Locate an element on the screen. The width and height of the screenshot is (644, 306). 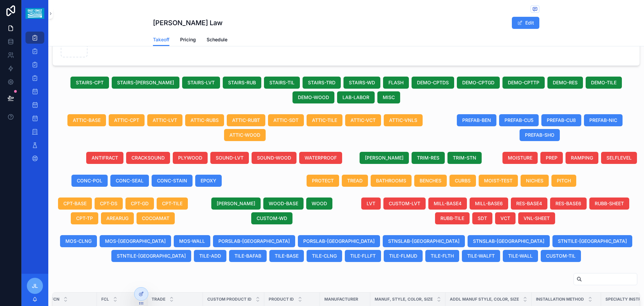
button: CONC-SEAL is located at coordinates (129, 181).